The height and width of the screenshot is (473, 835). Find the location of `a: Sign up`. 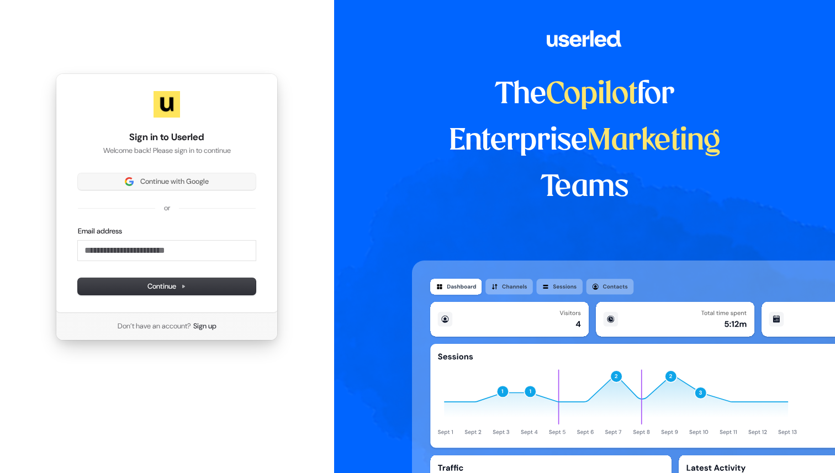

a: Sign up is located at coordinates (205, 326).